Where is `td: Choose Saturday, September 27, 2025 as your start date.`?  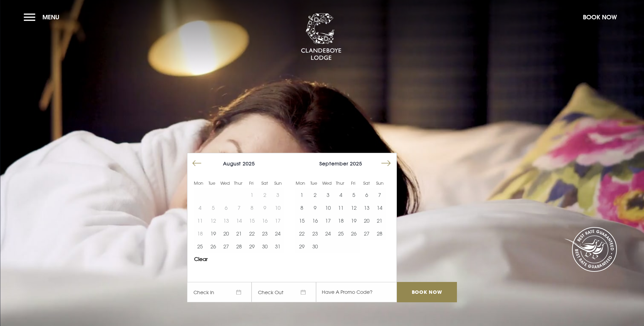 td: Choose Saturday, September 27, 2025 as your start date. is located at coordinates (367, 234).